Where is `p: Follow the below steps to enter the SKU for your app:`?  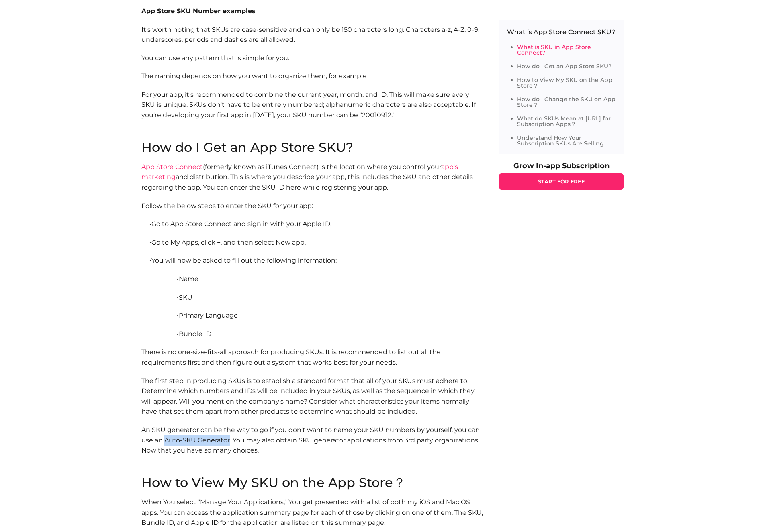 p: Follow the below steps to enter the SKU for your app: is located at coordinates (312, 206).